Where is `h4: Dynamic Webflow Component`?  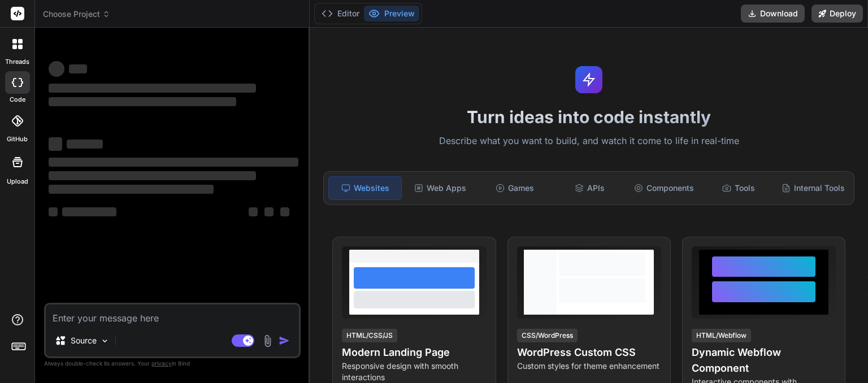
h4: Dynamic Webflow Component is located at coordinates (763, 360).